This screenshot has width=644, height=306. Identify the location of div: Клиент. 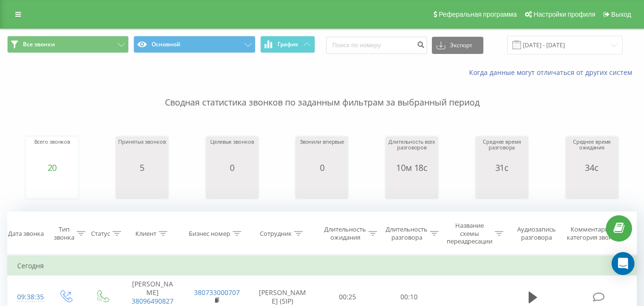
(146, 233).